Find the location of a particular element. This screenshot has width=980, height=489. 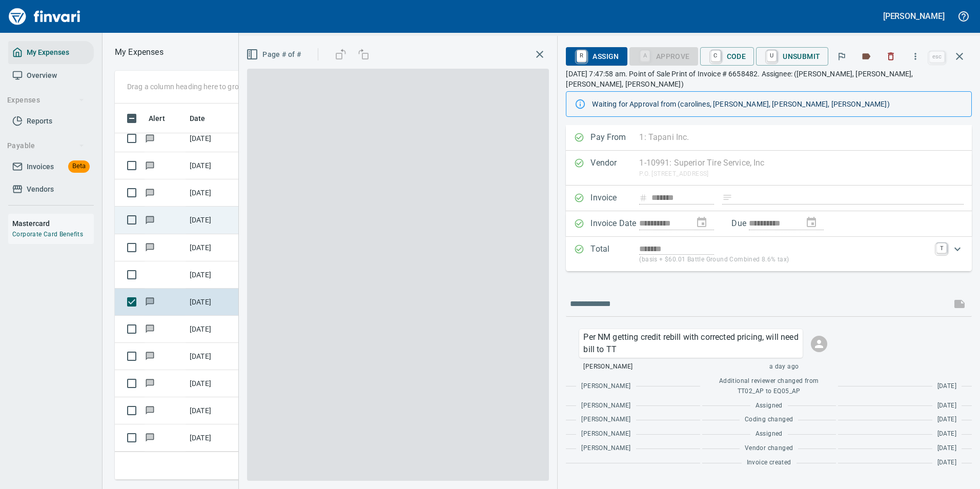

a: Finvari is located at coordinates (44, 17).